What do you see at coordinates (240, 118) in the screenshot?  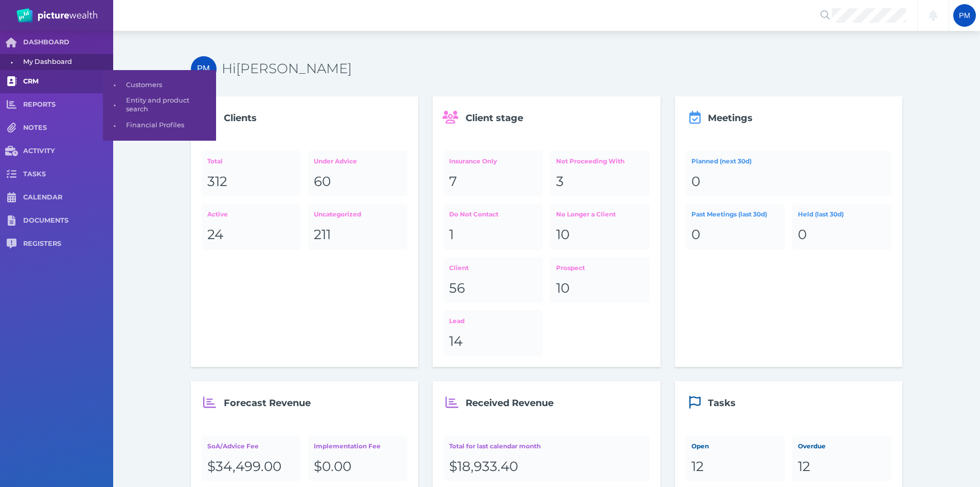 I see `span: Clients` at bounding box center [240, 118].